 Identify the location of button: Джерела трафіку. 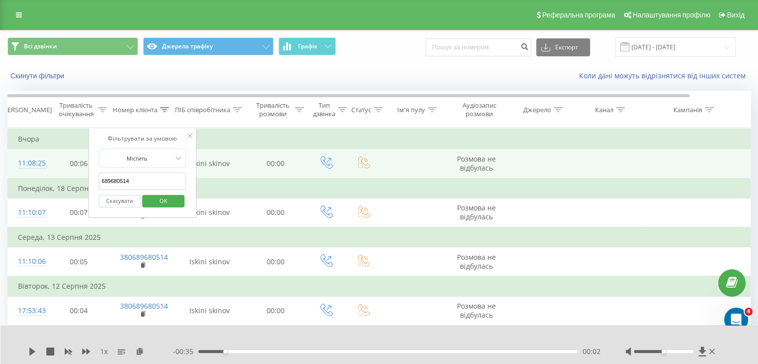
(208, 46).